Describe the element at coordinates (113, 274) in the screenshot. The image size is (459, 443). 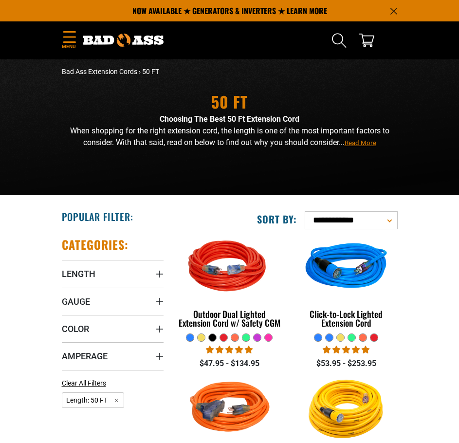
I see `summary: Length` at that location.